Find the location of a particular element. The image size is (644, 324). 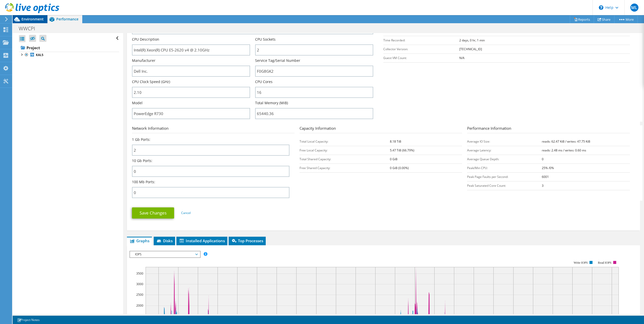

a: Project is located at coordinates (69, 48).